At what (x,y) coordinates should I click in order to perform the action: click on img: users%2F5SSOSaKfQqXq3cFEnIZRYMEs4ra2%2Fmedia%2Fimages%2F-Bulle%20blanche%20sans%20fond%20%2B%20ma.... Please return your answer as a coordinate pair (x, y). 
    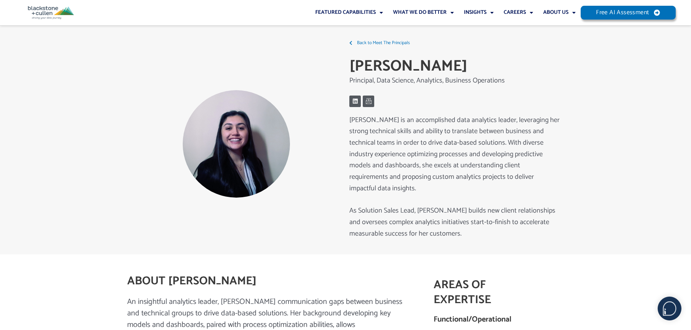
    Looking at the image, I should click on (670, 308).